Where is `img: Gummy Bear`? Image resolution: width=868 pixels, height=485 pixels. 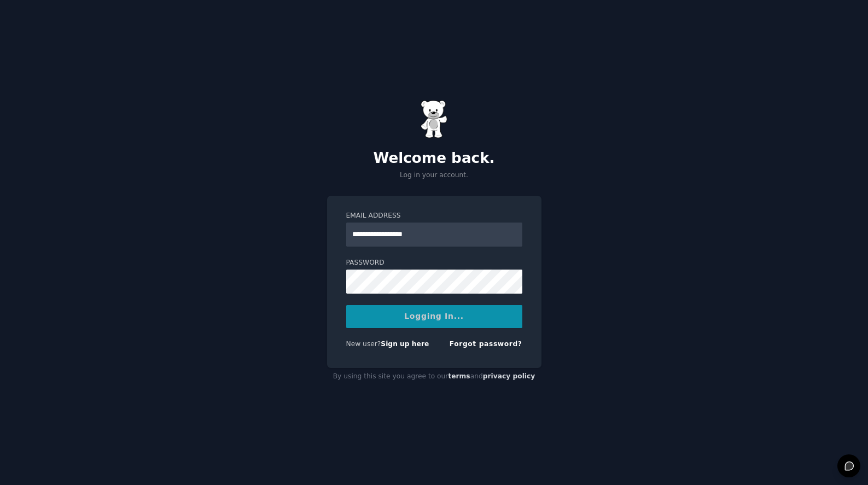
img: Gummy Bear is located at coordinates (434, 119).